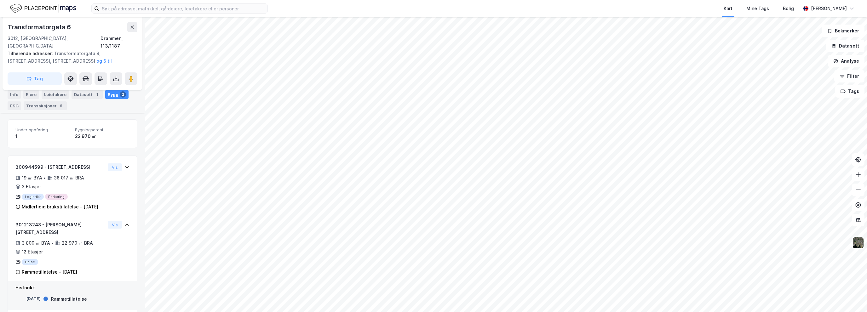 This screenshot has height=312, width=867. What do you see at coordinates (45, 106) in the screenshot?
I see `div: Transaksjoner` at bounding box center [45, 106].